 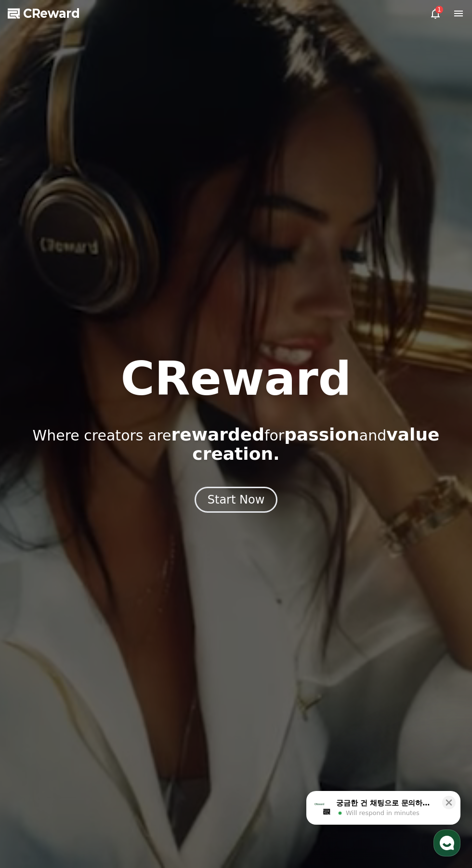 I want to click on span: Settings, so click(x=154, y=323).